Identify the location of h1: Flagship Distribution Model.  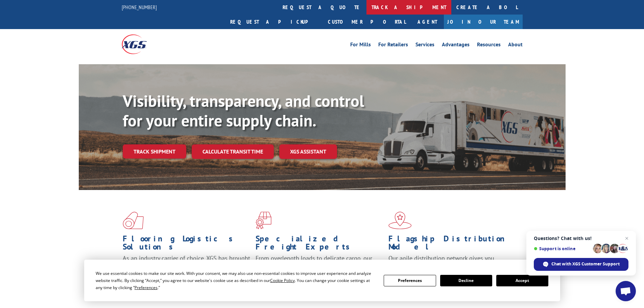
(452, 244).